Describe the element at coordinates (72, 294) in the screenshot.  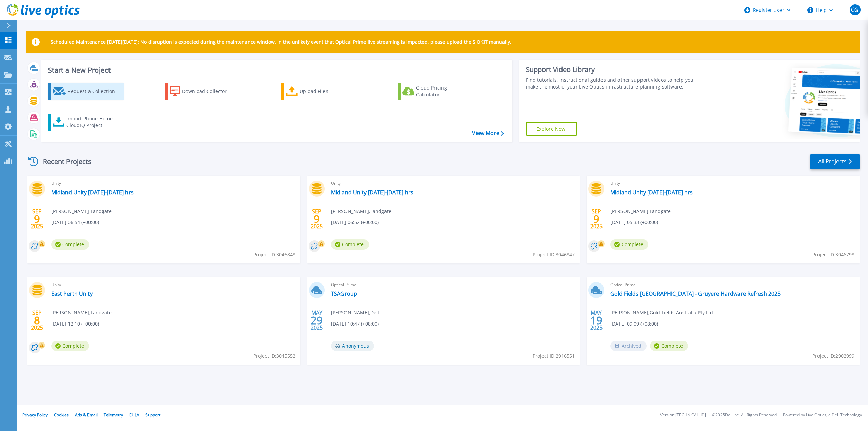
I see `a: East Perth Unity` at that location.